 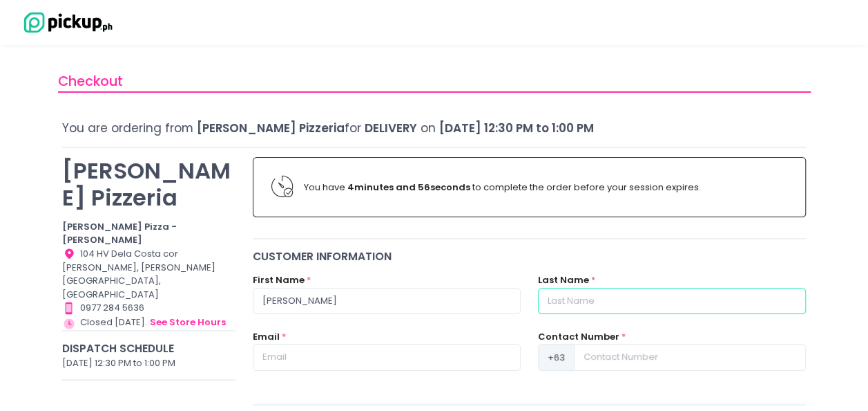 I want to click on div: 0977 284 5636, so click(x=149, y=308).